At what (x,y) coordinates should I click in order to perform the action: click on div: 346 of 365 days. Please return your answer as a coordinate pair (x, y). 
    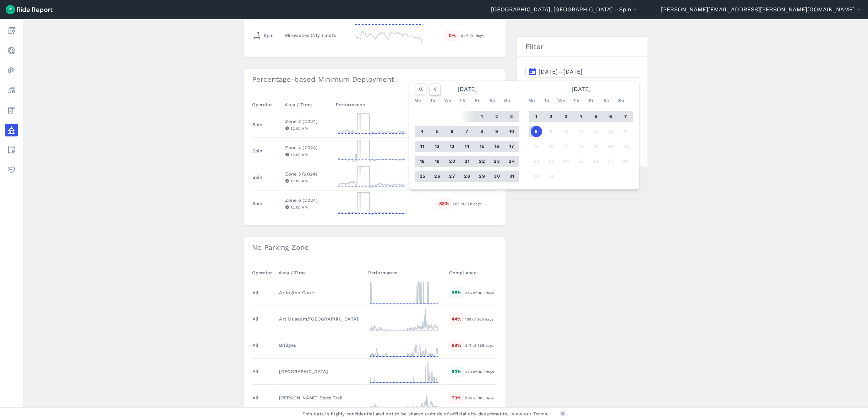
    Looking at the image, I should click on (481, 293).